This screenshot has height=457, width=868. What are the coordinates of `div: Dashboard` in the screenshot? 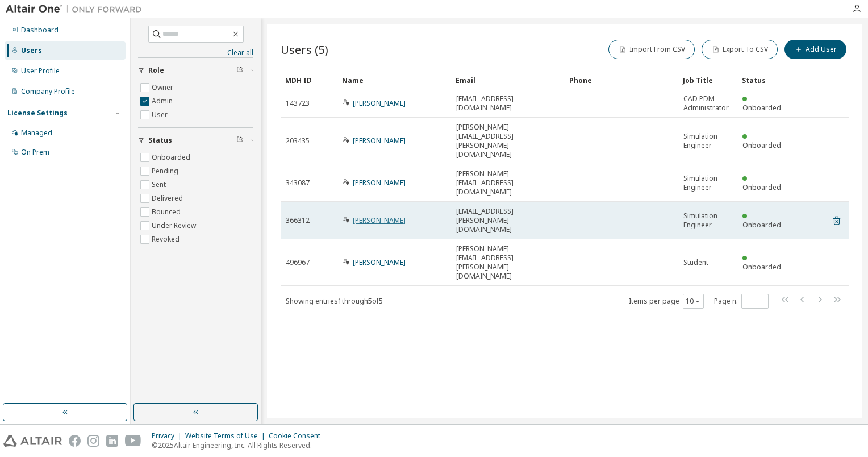 It's located at (39, 30).